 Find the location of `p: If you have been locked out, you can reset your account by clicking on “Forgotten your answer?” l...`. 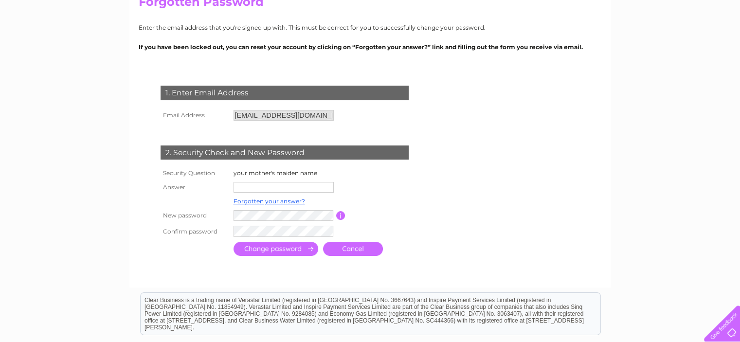

p: If you have been locked out, you can reset your account by clicking on “Forgotten your answer?” l... is located at coordinates (370, 47).